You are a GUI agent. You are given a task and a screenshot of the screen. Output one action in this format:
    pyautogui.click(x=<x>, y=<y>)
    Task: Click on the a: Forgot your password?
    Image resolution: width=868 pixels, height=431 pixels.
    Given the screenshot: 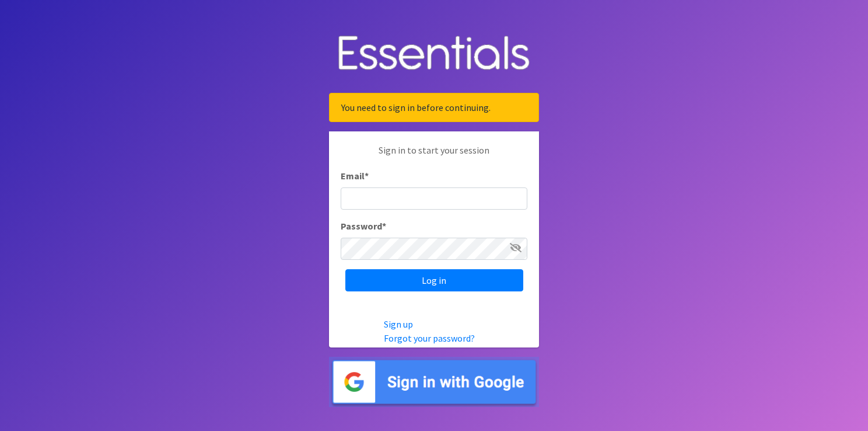 What is the action you would take?
    pyautogui.click(x=429, y=338)
    